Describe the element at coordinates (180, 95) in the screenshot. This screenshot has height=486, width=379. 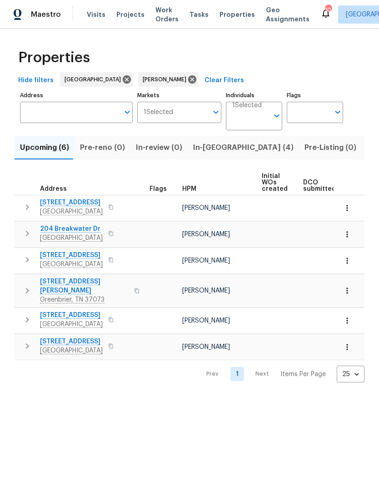
I see `label: Markets` at that location.